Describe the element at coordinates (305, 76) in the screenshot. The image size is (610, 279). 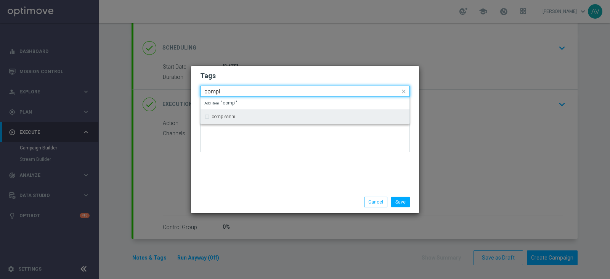
I see `h2: Tags` at that location.